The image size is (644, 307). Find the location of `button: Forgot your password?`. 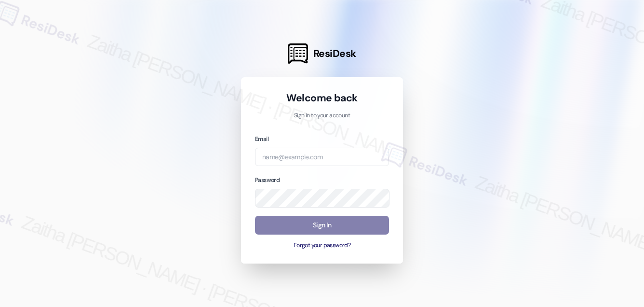

button: Forgot your password? is located at coordinates (322, 245).